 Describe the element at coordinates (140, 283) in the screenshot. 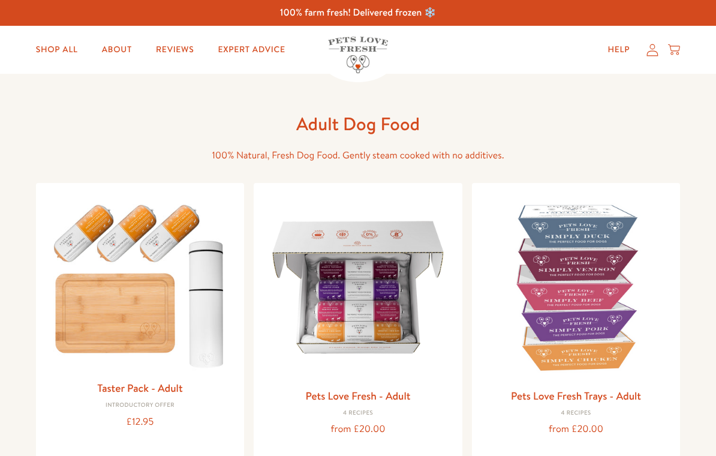

I see `img: Taster Pack - Adult` at that location.